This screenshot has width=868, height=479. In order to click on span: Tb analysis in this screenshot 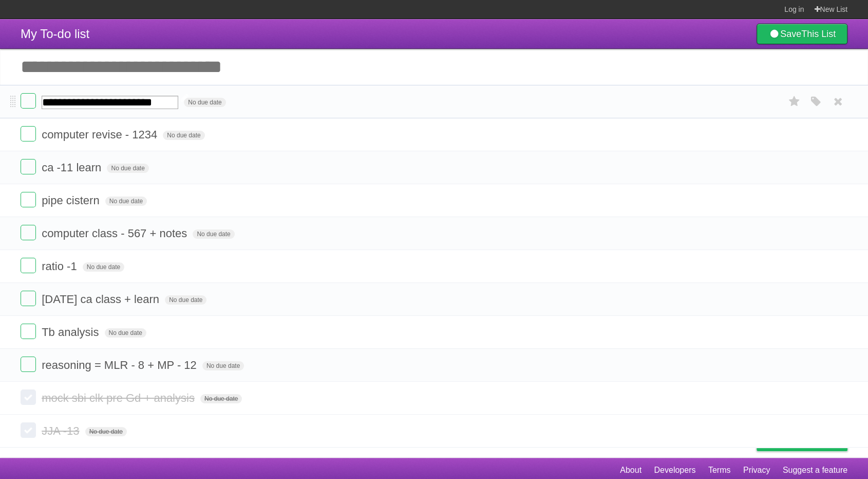, I will do `click(71, 332)`.